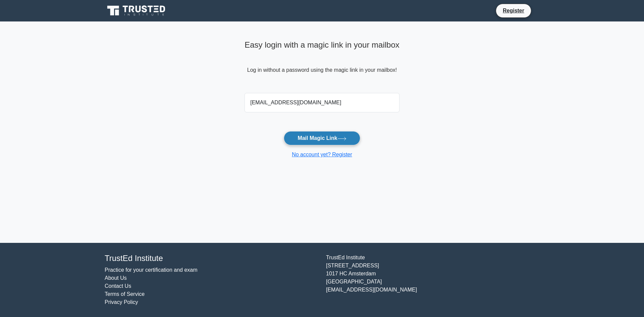 The image size is (644, 317). Describe the element at coordinates (121, 302) in the screenshot. I see `a: Privacy Policy` at that location.